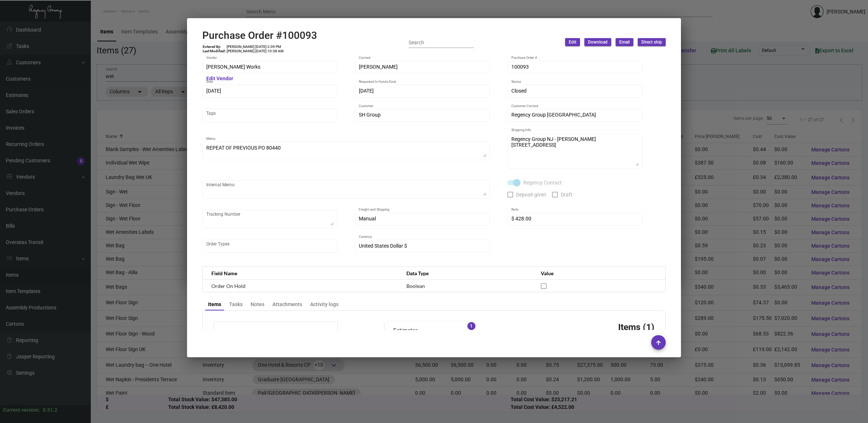 The height and width of the screenshot is (423, 868). I want to click on mat-hint: Edit Vendor, so click(220, 79).